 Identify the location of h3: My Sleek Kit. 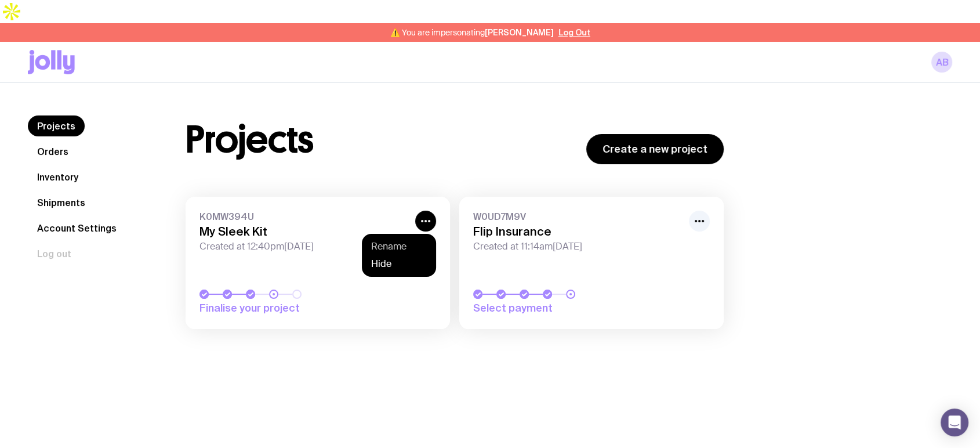
(304, 231).